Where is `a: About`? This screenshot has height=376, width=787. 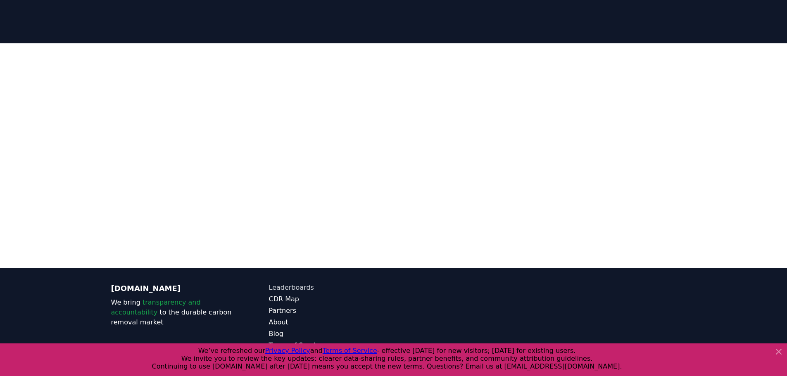 a: About is located at coordinates (331, 323).